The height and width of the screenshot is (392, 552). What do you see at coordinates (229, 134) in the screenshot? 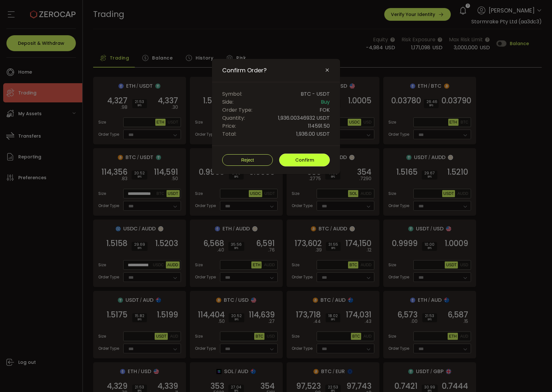
I see `span: Total:` at bounding box center [229, 134].